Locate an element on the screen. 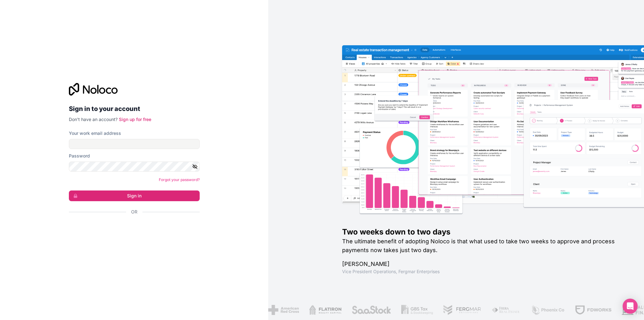 The height and width of the screenshot is (320, 644). input: Email address is located at coordinates (134, 144).